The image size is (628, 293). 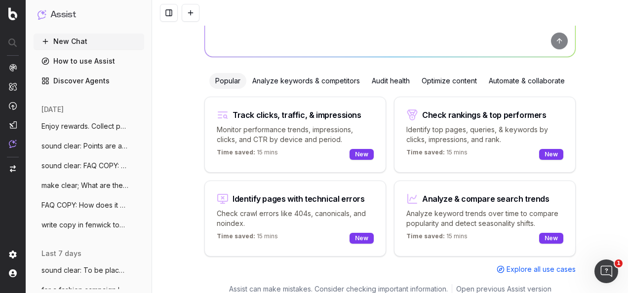 I want to click on span: sound clear: To be placed in-store next, so click(x=85, y=271).